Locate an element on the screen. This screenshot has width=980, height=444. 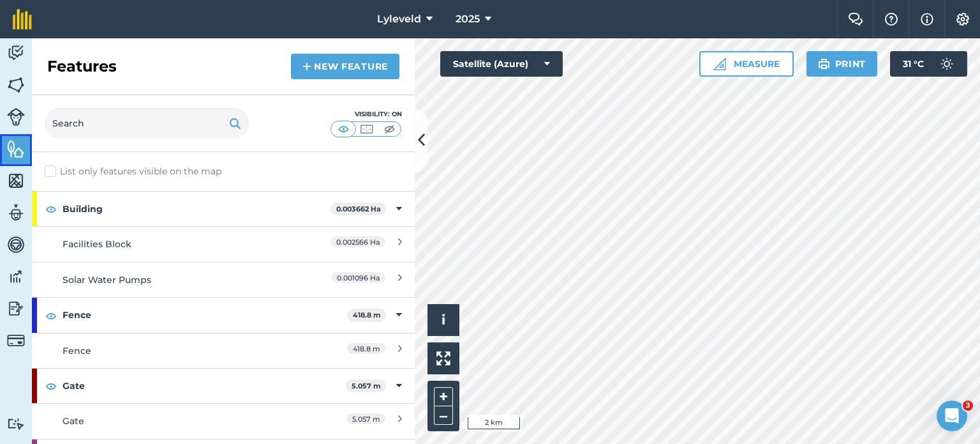
img: Four arrows, one pointing top left, one top right, one bottom right and the last bottom left is located at coordinates (444, 358).